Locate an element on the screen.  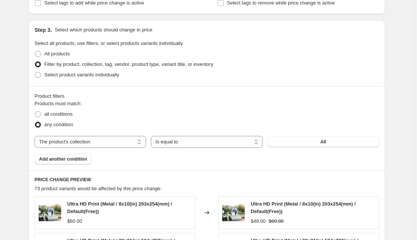
span: Select product variants individually is located at coordinates (81, 75).